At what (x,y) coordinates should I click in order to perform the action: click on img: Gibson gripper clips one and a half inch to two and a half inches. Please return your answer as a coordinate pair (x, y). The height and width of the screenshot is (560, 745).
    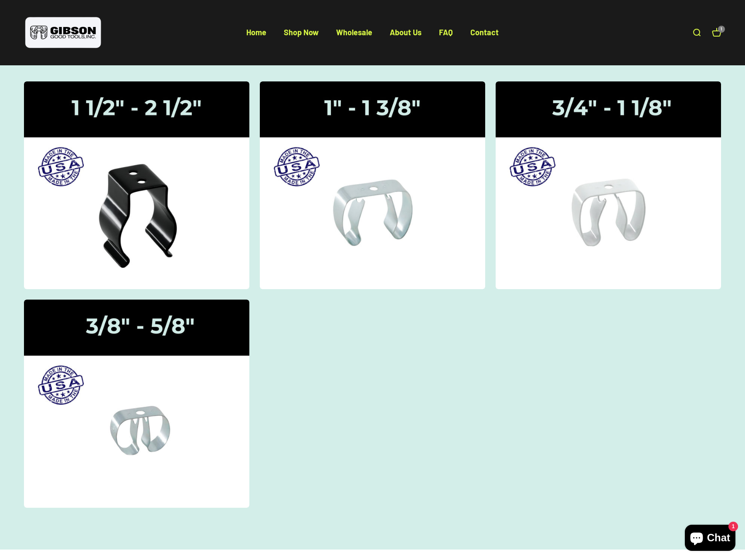
    Looking at the image, I should click on (136, 186).